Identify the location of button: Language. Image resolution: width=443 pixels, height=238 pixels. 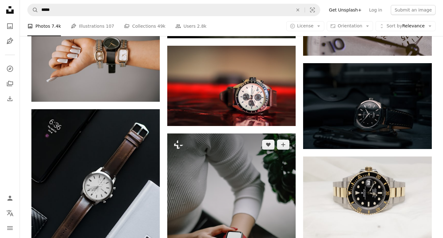
(10, 213).